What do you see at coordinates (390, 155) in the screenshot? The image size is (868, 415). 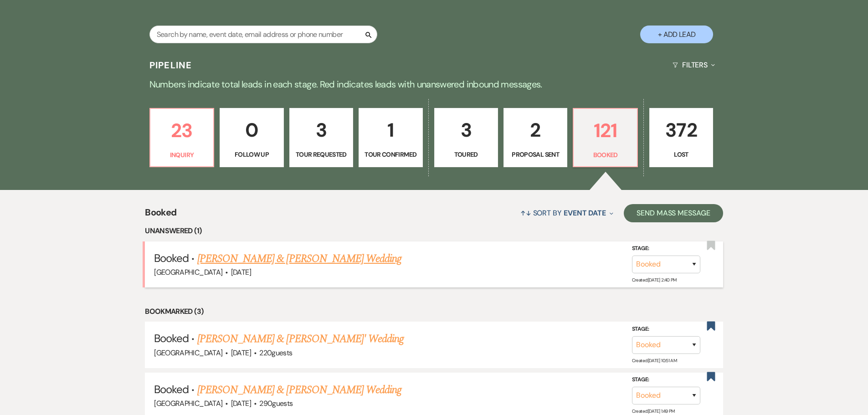 I see `p: Tour Confirmed` at bounding box center [390, 155].